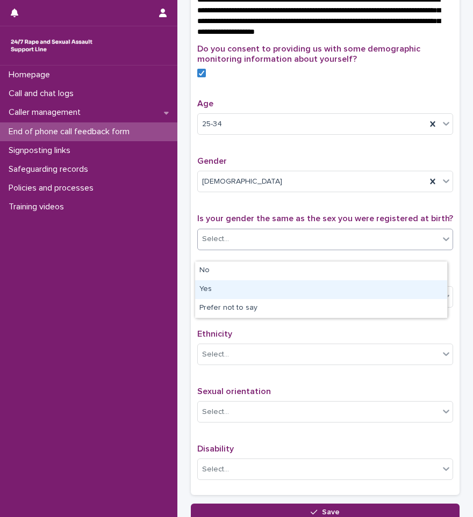 This screenshot has height=517, width=473. Describe the element at coordinates (234, 391) in the screenshot. I see `span: Sexual orientation` at that location.